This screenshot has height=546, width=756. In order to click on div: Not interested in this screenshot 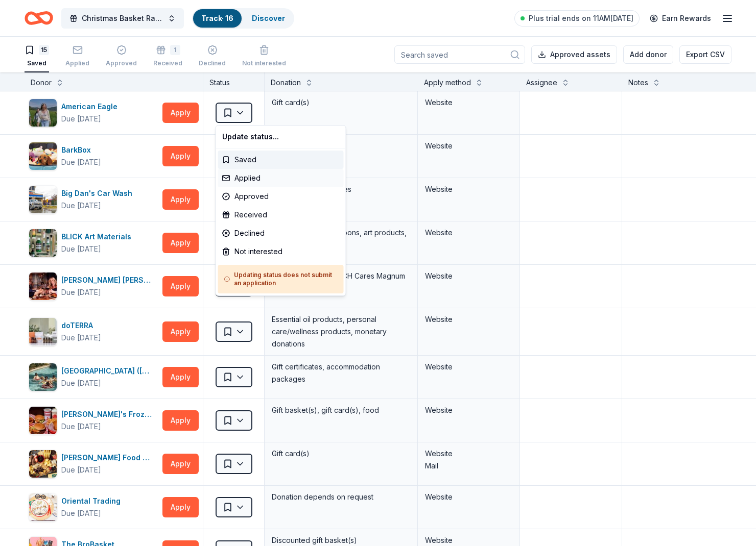, I will do `click(281, 252)`.